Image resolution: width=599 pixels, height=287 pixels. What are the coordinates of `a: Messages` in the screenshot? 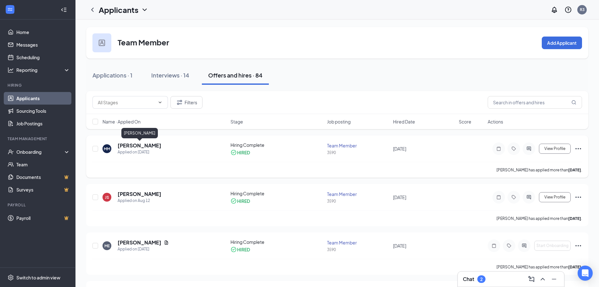 It's located at (43, 45).